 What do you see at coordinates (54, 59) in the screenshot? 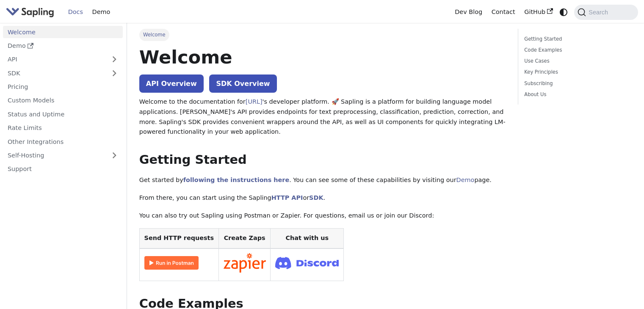
I see `a: API` at bounding box center [54, 59].